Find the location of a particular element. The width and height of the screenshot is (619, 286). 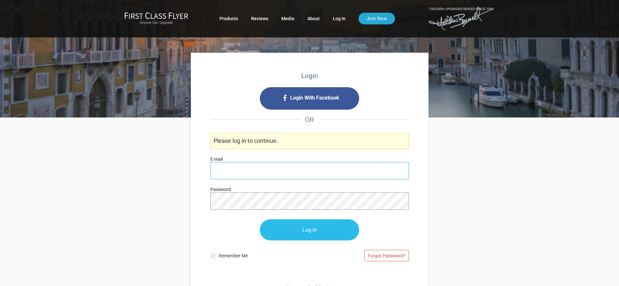

span: Login With Facebook is located at coordinates (315, 98).